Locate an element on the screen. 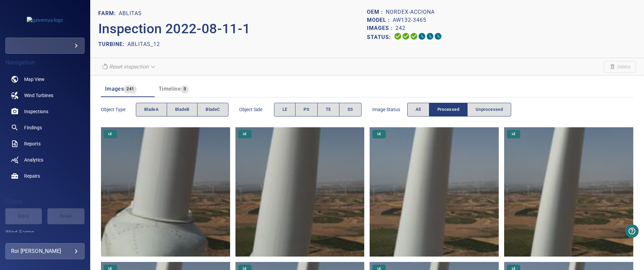  button: All is located at coordinates (418, 109).